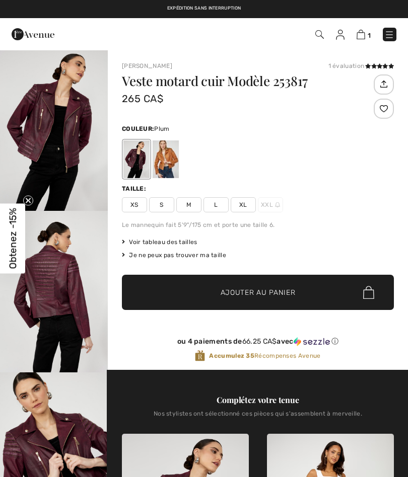 The width and height of the screenshot is (408, 477). What do you see at coordinates (258, 418) in the screenshot?
I see `div: Nos stylistes ont sélectionné ces pièces qui s'assemblent à merveille.` at bounding box center [258, 418].